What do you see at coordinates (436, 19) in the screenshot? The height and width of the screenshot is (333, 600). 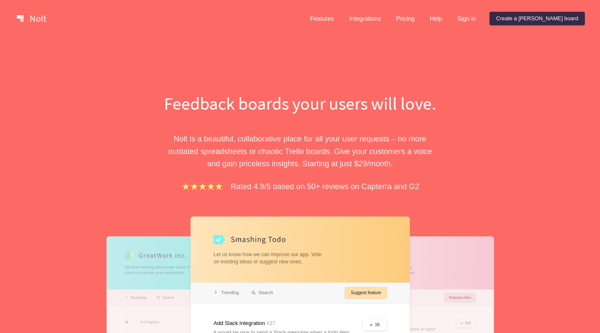 I see `a: Help` at bounding box center [436, 19].